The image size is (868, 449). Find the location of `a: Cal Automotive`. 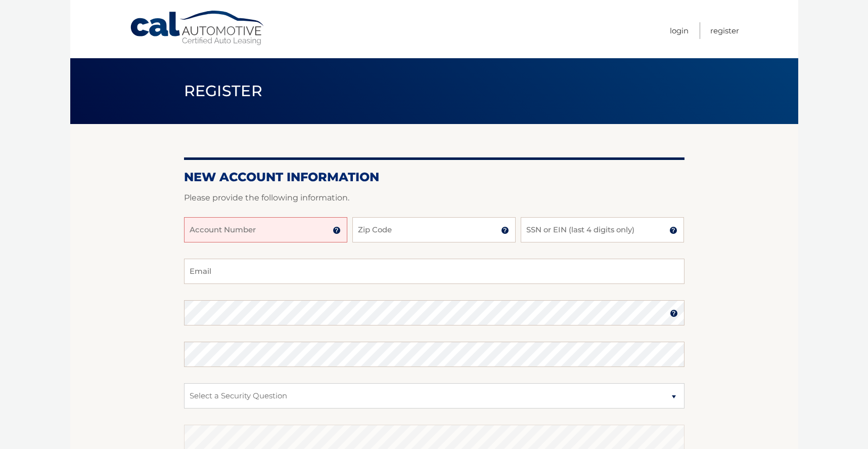

a: Cal Automotive is located at coordinates (198, 27).